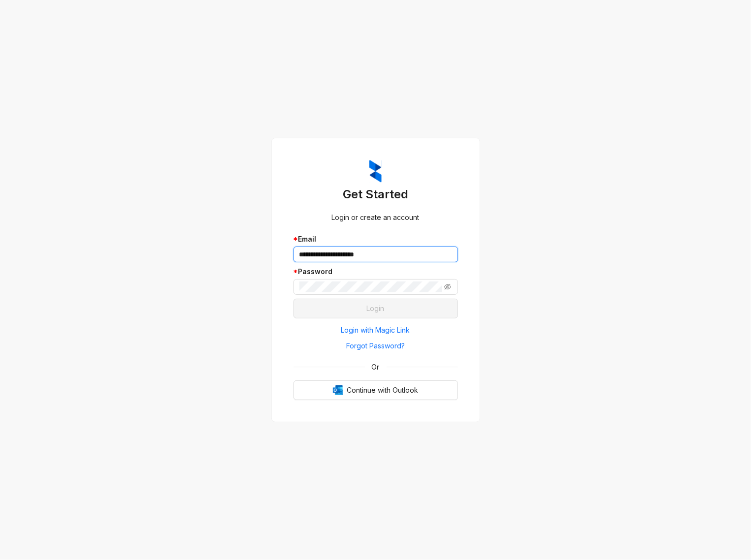 The image size is (751, 560). Describe the element at coordinates (376, 346) in the screenshot. I see `button: Forgot Password?` at that location.